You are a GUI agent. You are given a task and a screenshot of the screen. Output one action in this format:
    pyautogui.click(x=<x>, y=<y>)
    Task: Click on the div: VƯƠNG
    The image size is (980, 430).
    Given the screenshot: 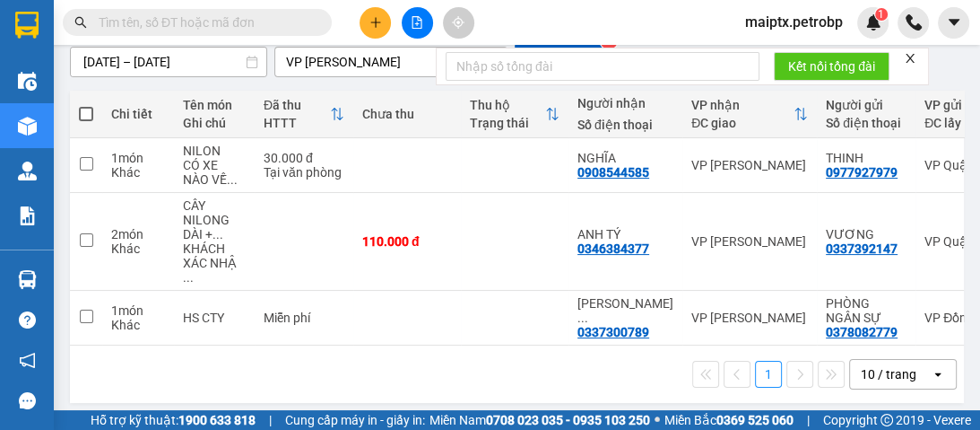 What is the action you would take?
    pyautogui.click(x=866, y=235)
    